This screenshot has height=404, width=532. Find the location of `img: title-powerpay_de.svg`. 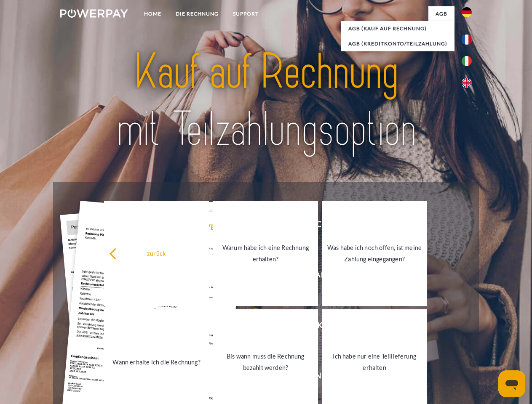

img: title-powerpay_de.svg is located at coordinates (266, 101).